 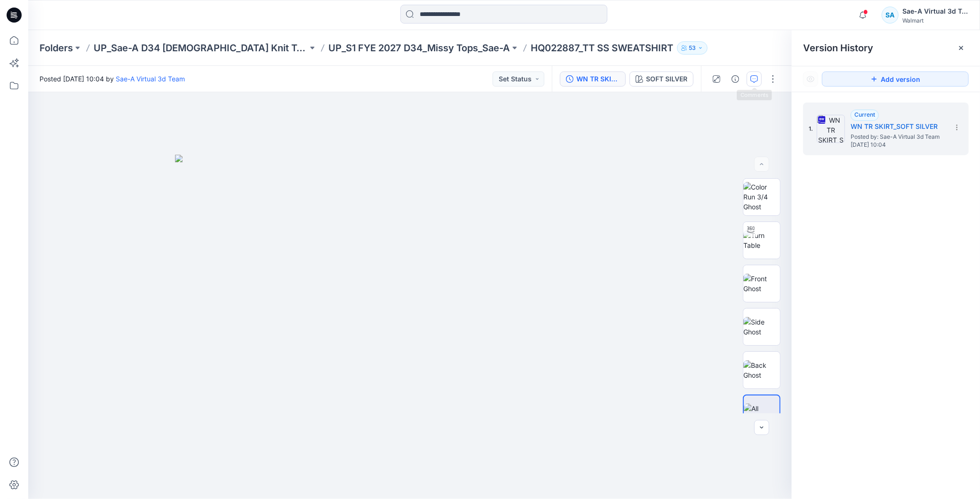 I want to click on p: 53, so click(x=692, y=48).